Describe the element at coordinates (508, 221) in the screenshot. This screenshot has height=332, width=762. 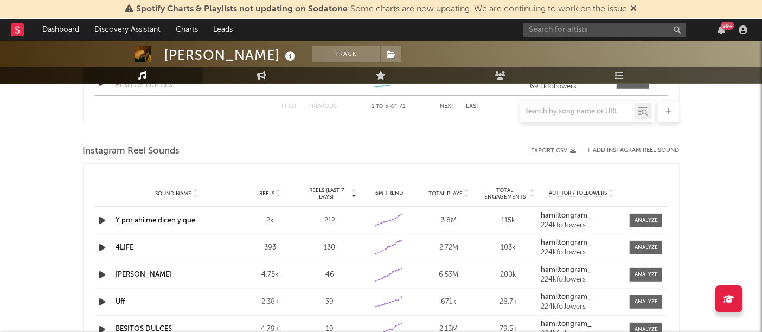
I see `div: 115k` at that location.